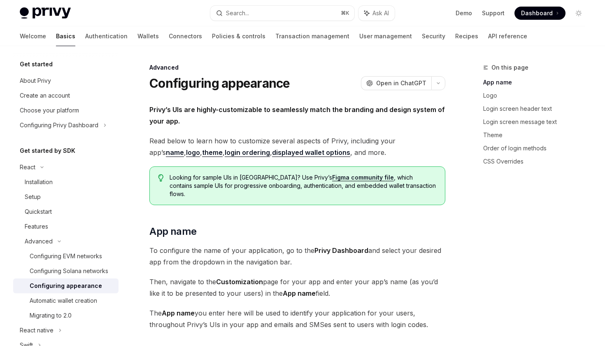 This screenshot has height=346, width=605. What do you see at coordinates (537, 148) in the screenshot?
I see `a: Order of login methods` at bounding box center [537, 148].